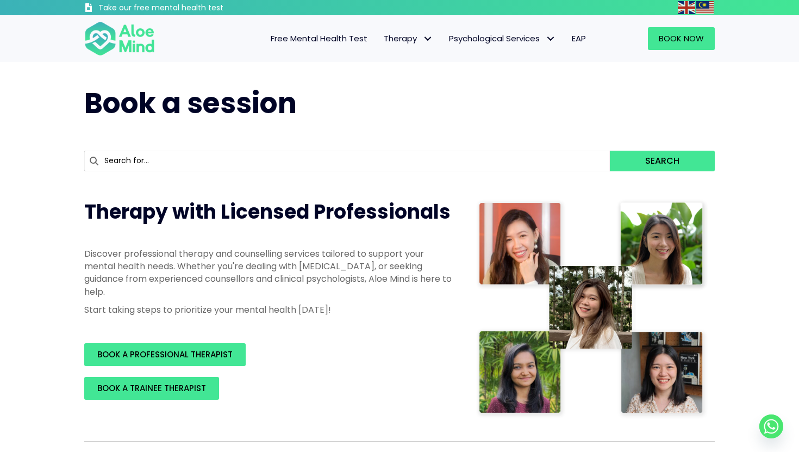  I want to click on a: Whatsapp, so click(771, 426).